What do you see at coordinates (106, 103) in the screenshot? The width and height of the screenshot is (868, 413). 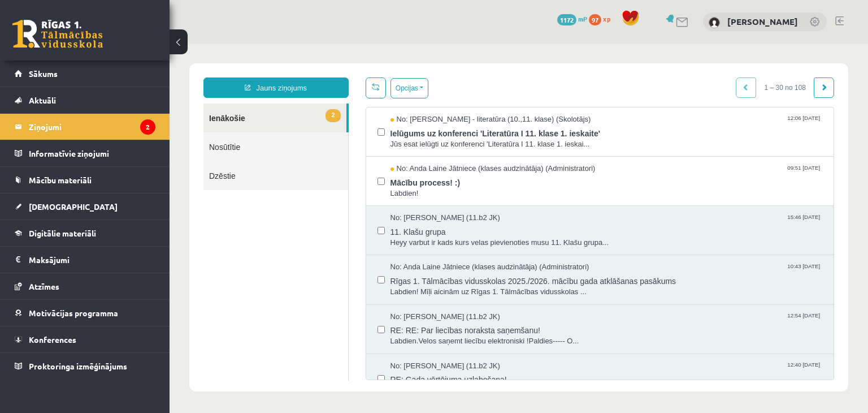 I see `a: Nosūtītie` at bounding box center [106, 103].